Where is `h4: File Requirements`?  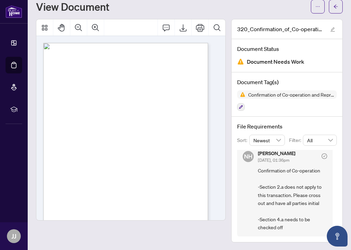
h4: File Requirements is located at coordinates (287, 126).